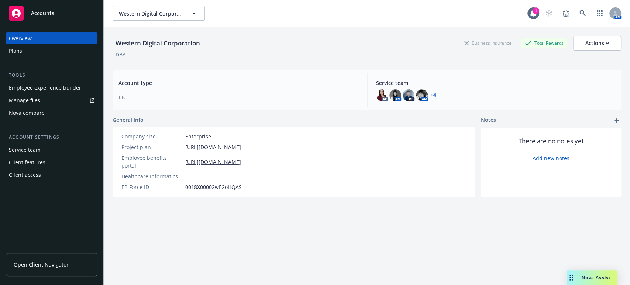  I want to click on a: Manage files, so click(52, 100).